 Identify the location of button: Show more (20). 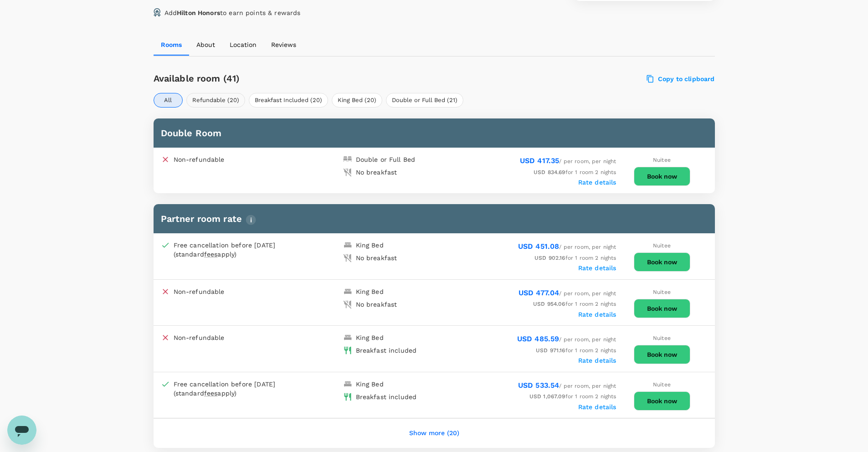
(434, 433).